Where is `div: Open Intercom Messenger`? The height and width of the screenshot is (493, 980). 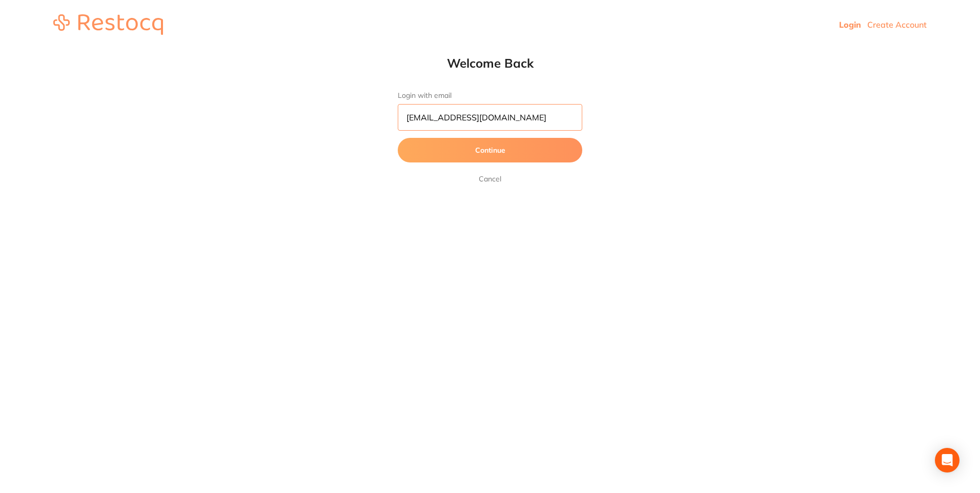
div: Open Intercom Messenger is located at coordinates (947, 460).